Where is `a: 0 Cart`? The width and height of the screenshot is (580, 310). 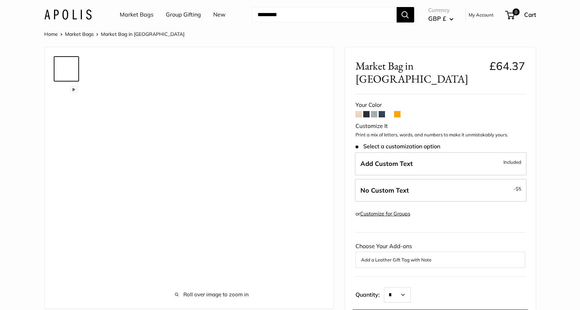
a: 0 Cart is located at coordinates (521, 15).